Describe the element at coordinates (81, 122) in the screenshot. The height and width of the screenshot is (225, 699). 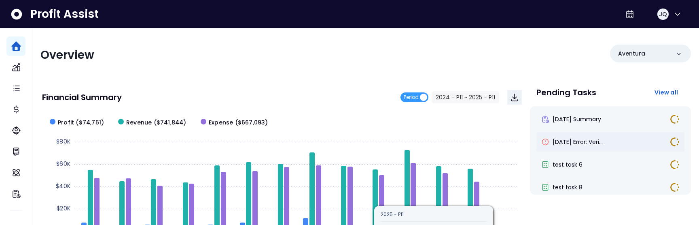
I see `span: Profit ($74,751)` at that location.